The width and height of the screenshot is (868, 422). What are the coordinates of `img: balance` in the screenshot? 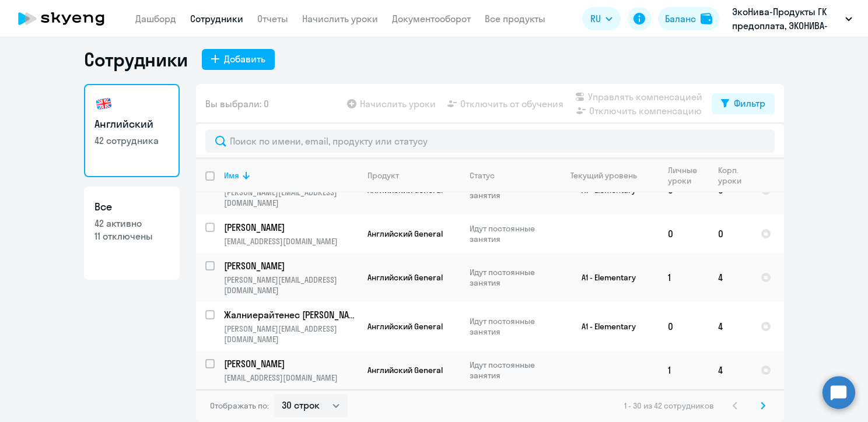 It's located at (706, 19).